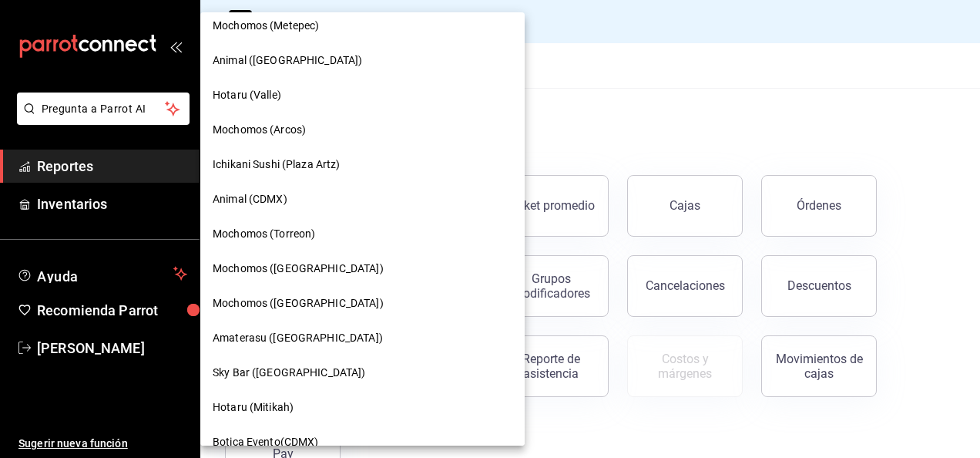 The height and width of the screenshot is (458, 980). What do you see at coordinates (362, 164) in the screenshot?
I see `div: Ichikani Sushi (Plaza Artz)` at bounding box center [362, 164].